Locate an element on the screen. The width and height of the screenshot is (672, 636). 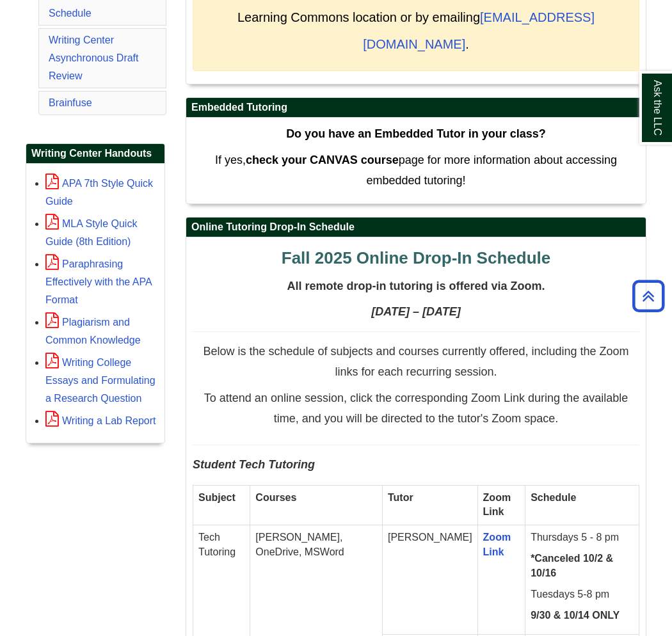
span: All remote drop-in tutoring is offered via Zoom. is located at coordinates (416, 286).